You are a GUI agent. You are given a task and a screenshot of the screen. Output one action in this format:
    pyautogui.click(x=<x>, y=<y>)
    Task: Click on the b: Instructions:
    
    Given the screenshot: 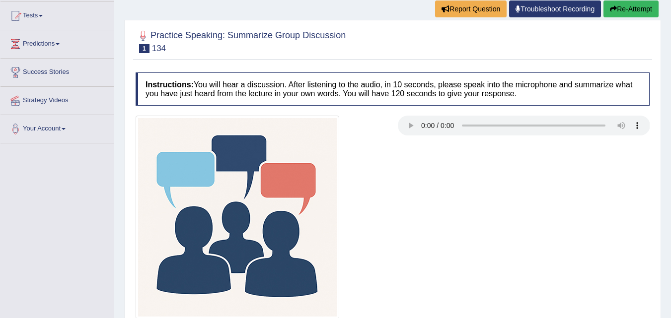 What is the action you would take?
    pyautogui.click(x=169, y=84)
    